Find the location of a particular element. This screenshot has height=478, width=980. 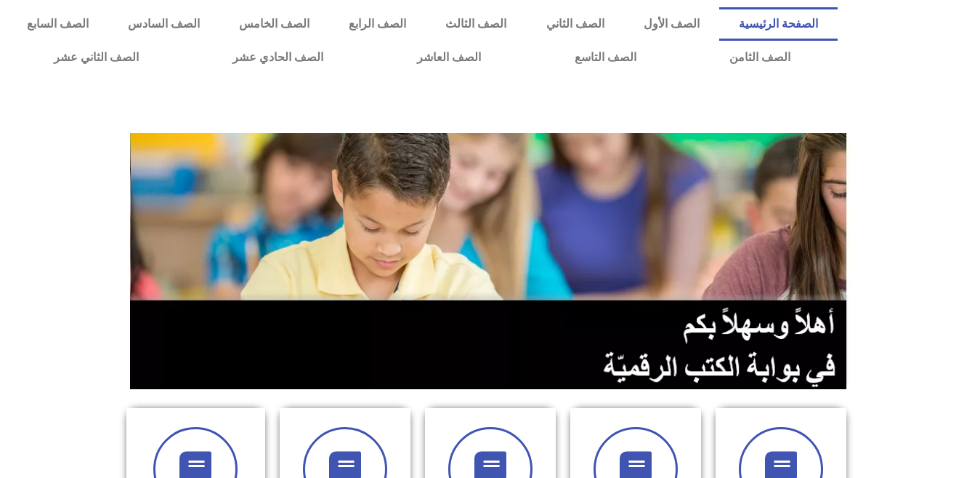

a: الصف الخامس is located at coordinates (274, 24).